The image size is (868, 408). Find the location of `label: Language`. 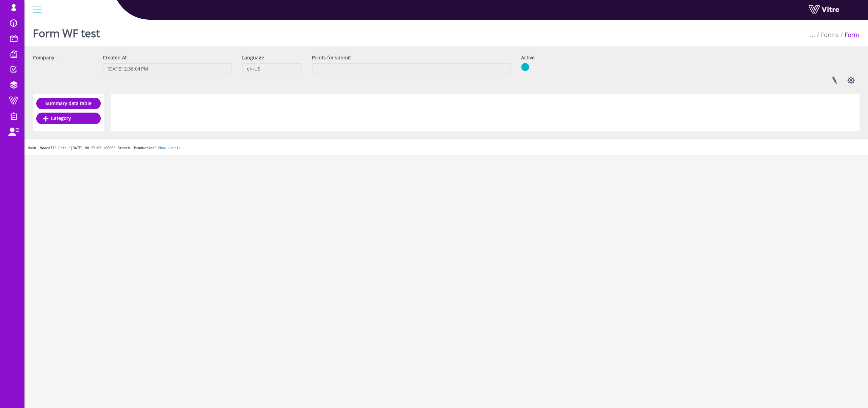

label: Language is located at coordinates (253, 57).